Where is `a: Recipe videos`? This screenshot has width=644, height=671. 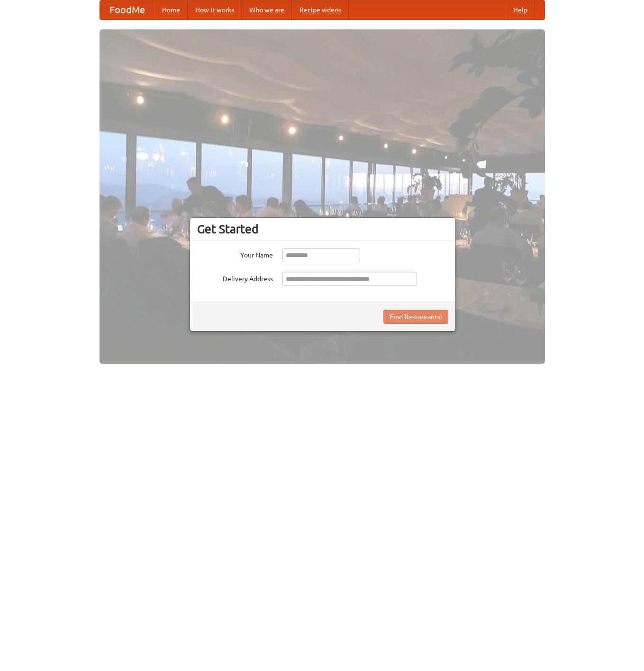
a: Recipe videos is located at coordinates (321, 10).